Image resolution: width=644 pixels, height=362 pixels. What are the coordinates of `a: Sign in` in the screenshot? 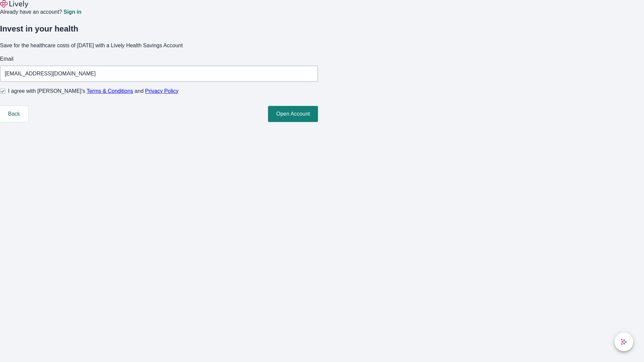 It's located at (72, 12).